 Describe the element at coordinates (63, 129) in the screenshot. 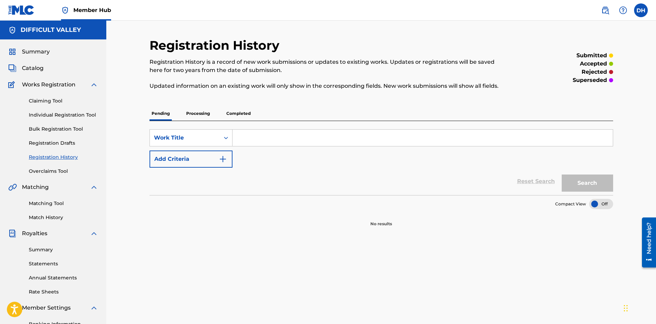

I see `a: Bulk Registration Tool` at that location.